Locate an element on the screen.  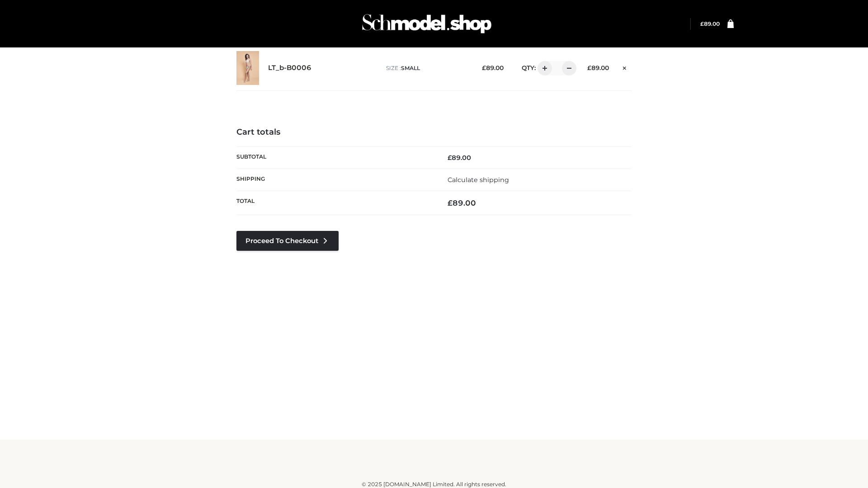
h4: Cart totals is located at coordinates (434, 133).